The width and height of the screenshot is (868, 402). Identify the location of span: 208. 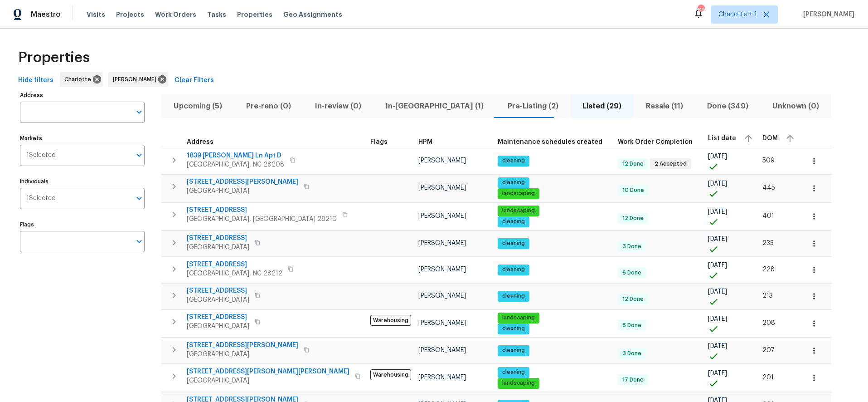
(769, 323).